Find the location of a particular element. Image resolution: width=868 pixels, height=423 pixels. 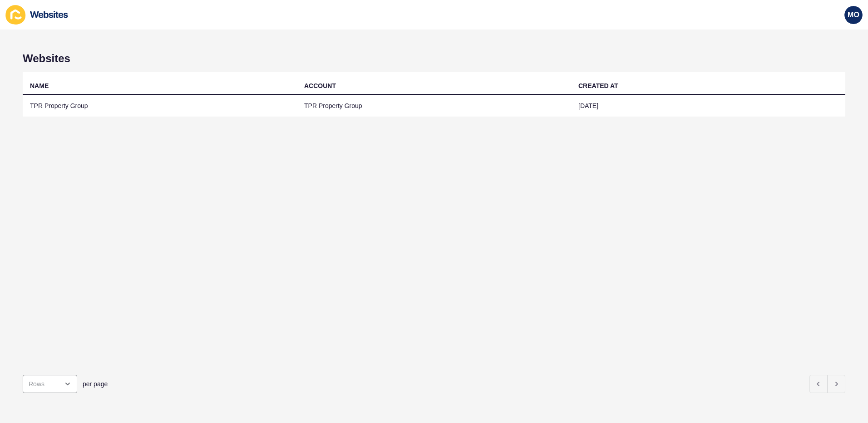

div: open menu is located at coordinates (50, 384).